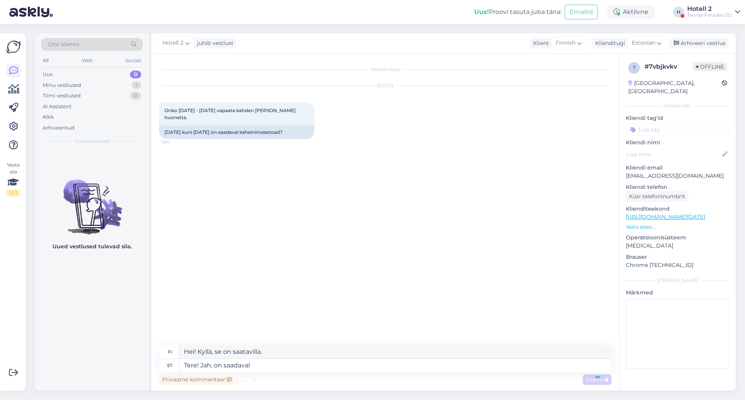 Image resolution: width=745 pixels, height=400 pixels. Describe the element at coordinates (678, 142) in the screenshot. I see `p: Kliendi nimi` at that location.